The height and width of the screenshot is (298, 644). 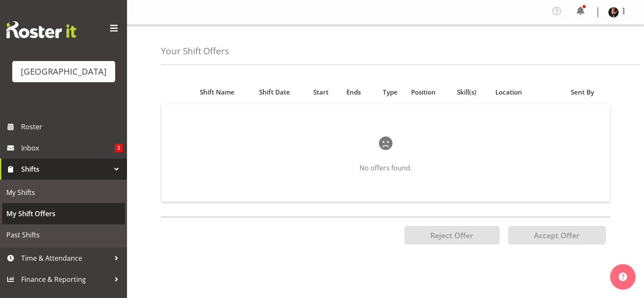 I want to click on button: Reject Offer, so click(x=452, y=235).